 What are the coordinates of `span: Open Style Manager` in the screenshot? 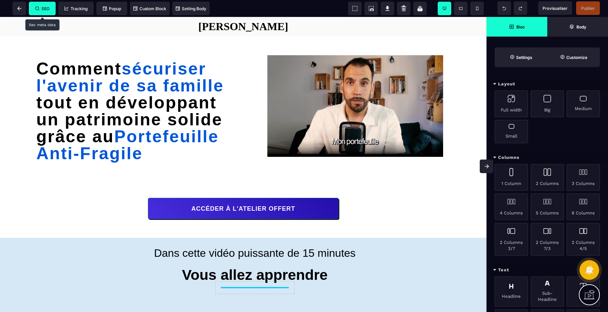 It's located at (573, 57).